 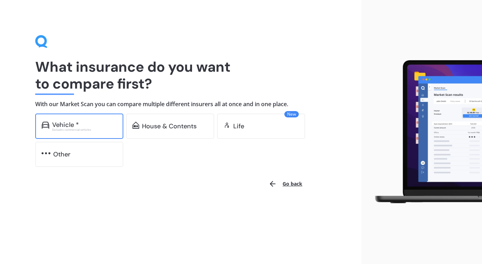 What do you see at coordinates (45, 125) in the screenshot?
I see `img: car.f15378c7a67c060ca3f3.svg` at bounding box center [45, 125].